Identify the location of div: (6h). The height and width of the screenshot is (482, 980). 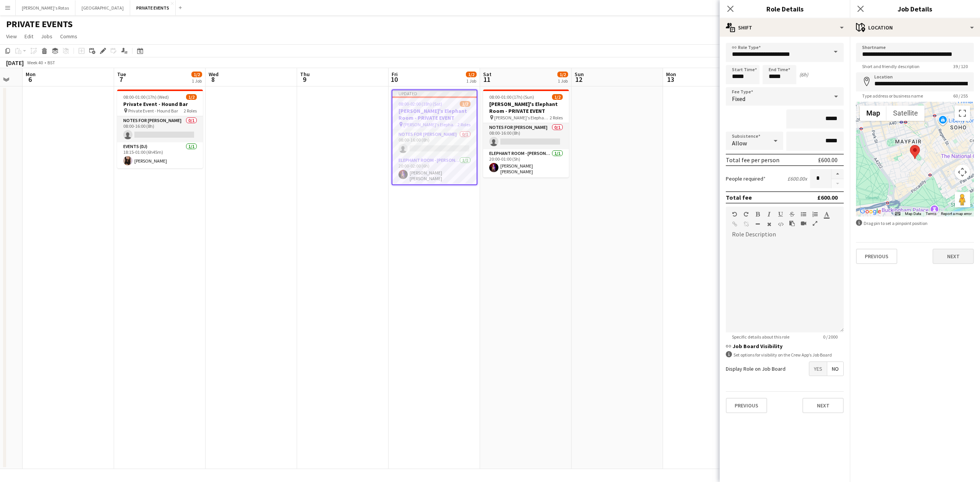
(803, 75).